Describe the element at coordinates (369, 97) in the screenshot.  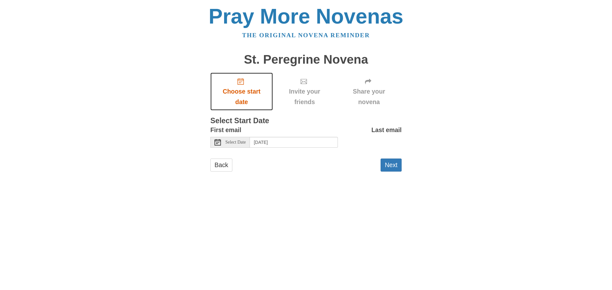
I see `span: Share your novena` at that location.